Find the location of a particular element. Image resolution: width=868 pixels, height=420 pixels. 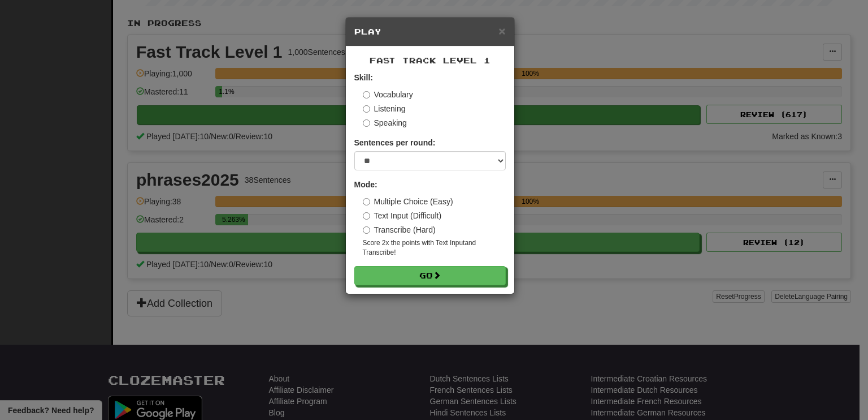

span: Fast Track Level 1 is located at coordinates (430, 60).